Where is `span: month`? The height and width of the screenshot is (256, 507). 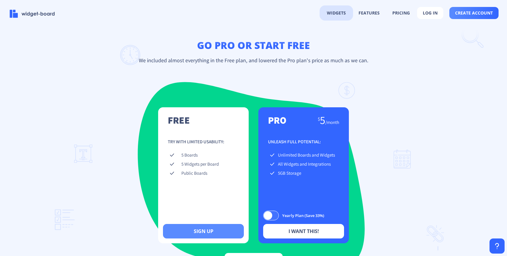
span: month is located at coordinates (333, 122).